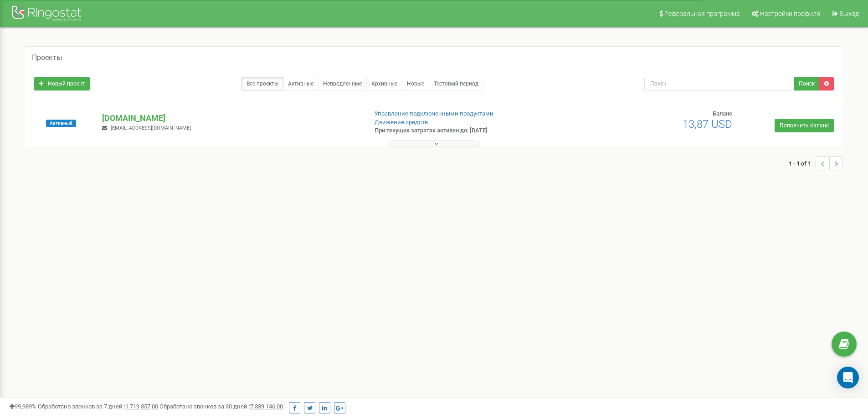  I want to click on span: 1 - 1 of 1, so click(802, 164).